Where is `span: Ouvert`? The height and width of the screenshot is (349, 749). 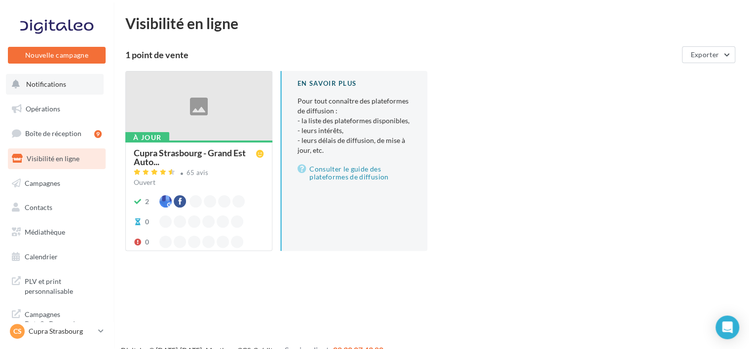 span: Ouvert is located at coordinates (145, 182).